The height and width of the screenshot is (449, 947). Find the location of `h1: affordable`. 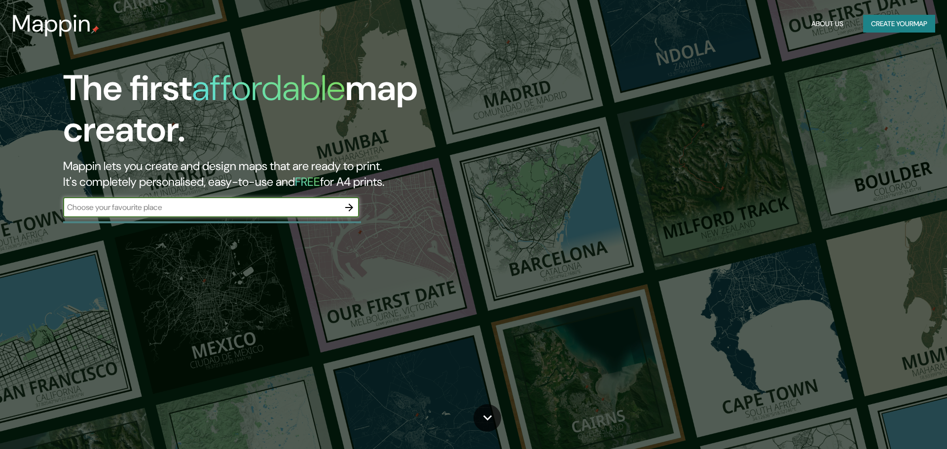

h1: affordable is located at coordinates (268, 88).